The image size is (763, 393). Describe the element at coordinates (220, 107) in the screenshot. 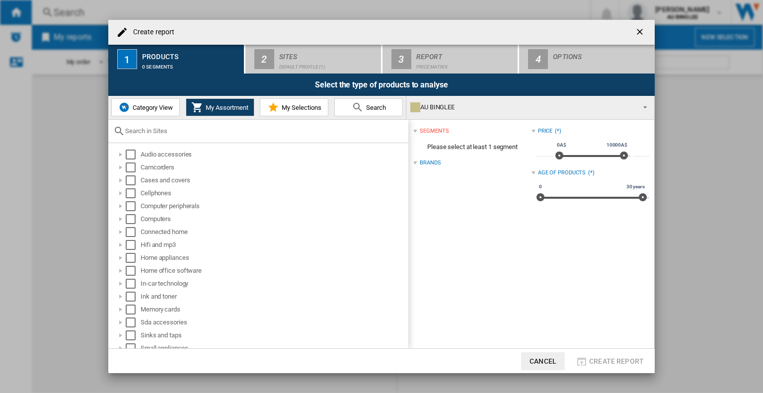

I see `button: My Assortment` at that location.